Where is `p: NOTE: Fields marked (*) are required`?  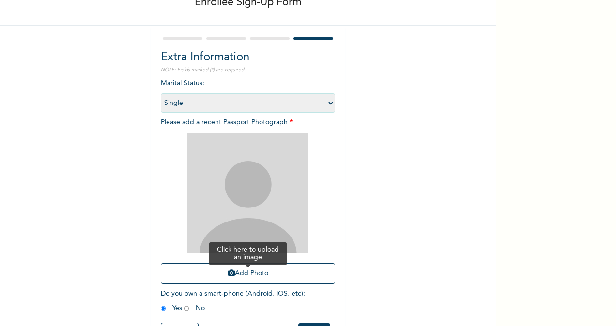 p: NOTE: Fields marked (*) are required is located at coordinates (248, 70).